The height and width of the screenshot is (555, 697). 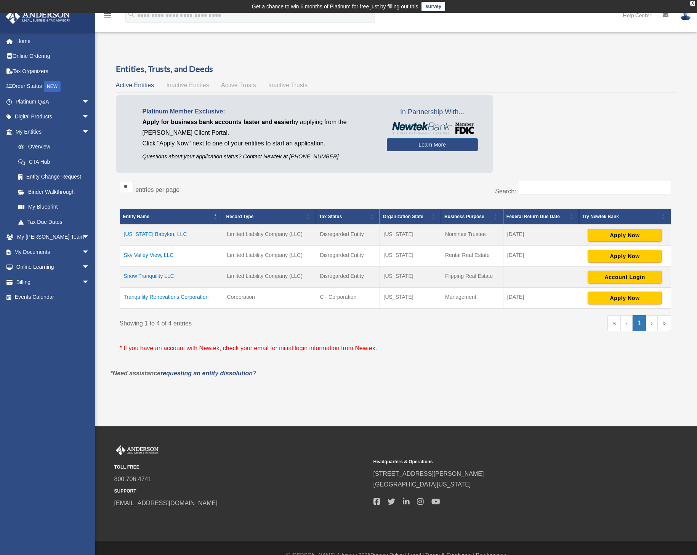 What do you see at coordinates (269, 217) in the screenshot?
I see `th: Record Type: Activate to sort` at bounding box center [269, 217].